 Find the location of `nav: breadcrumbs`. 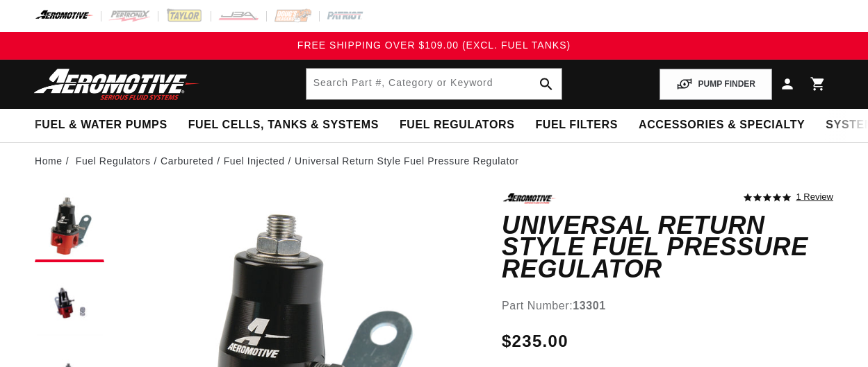

nav: breadcrumbs is located at coordinates (434, 161).